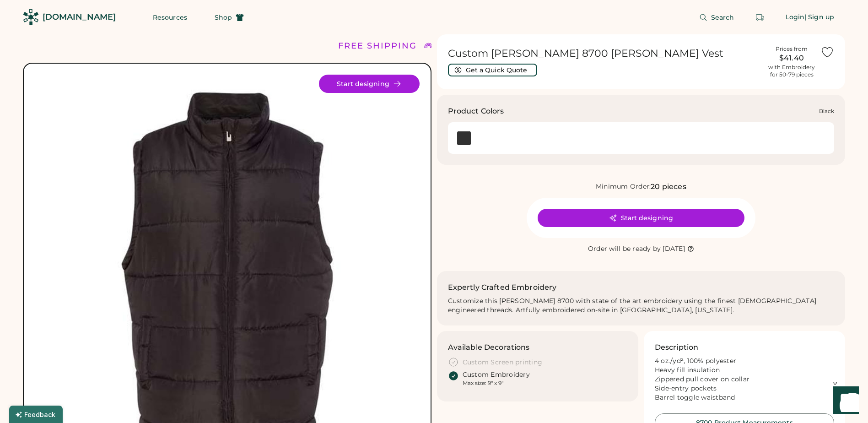 Image resolution: width=868 pixels, height=423 pixels. What do you see at coordinates (819, 18) in the screenshot?
I see `div: | Sign up` at bounding box center [819, 18].